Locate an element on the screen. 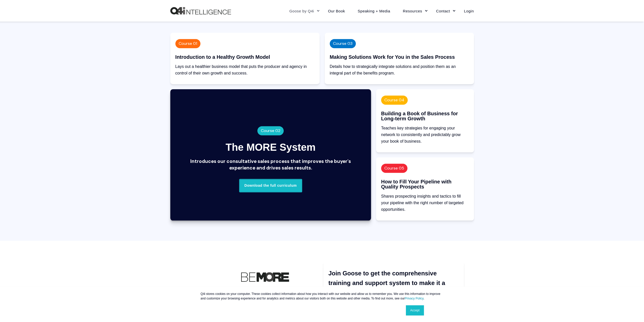 The height and width of the screenshot is (322, 644). p: Details how to strategically integrate solutions and position them as an integral part of the ben... is located at coordinates (399, 70).